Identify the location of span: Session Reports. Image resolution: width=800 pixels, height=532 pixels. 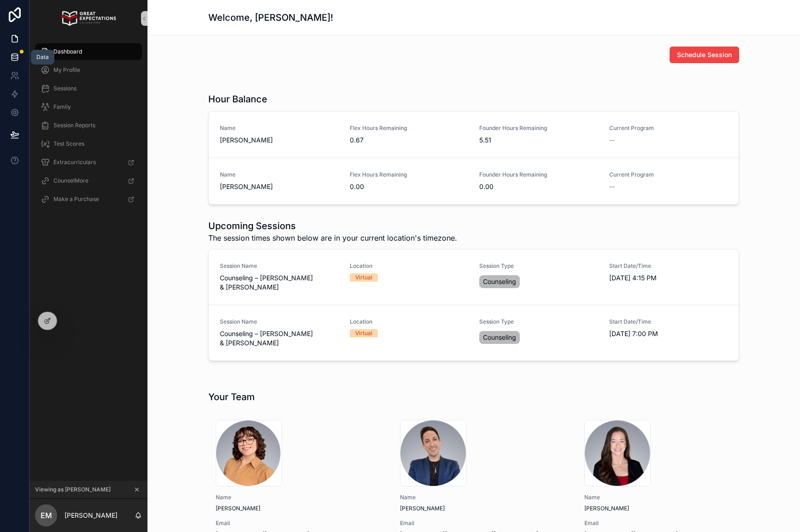
(74, 126).